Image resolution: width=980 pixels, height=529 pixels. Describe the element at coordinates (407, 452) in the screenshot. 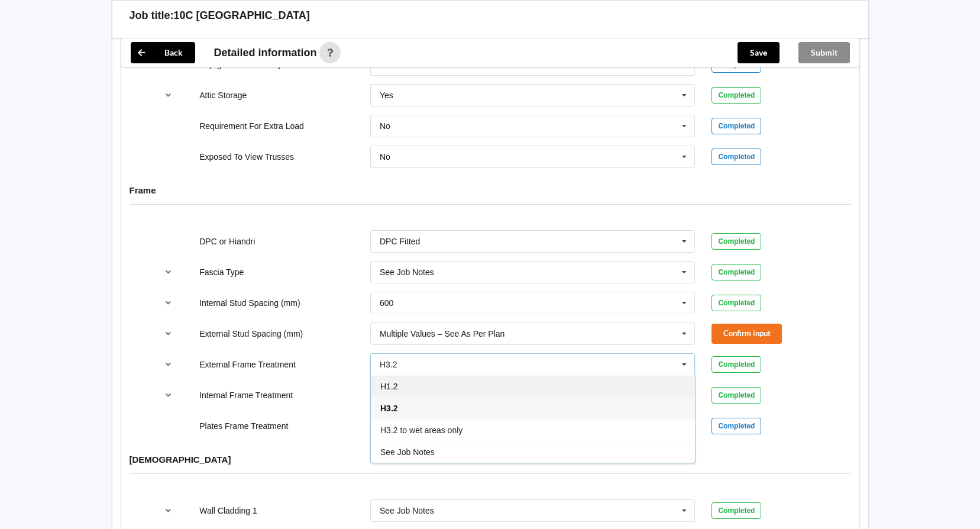

I see `span: See Job Notes` at that location.